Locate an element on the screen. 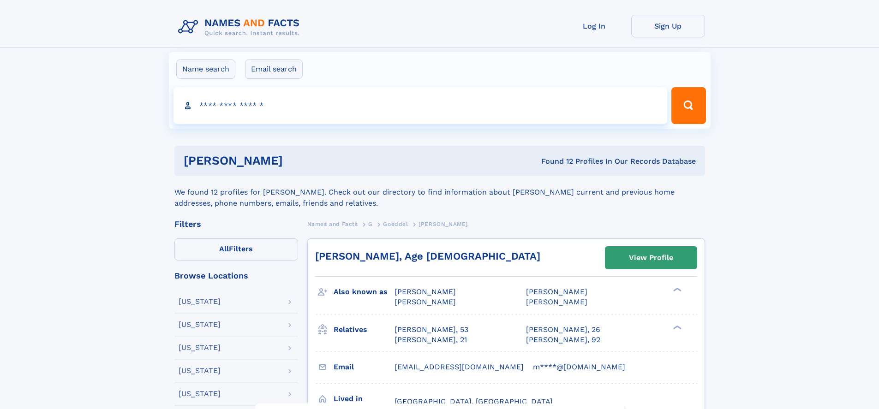 This screenshot has width=879, height=409. span: G is located at coordinates (371, 224).